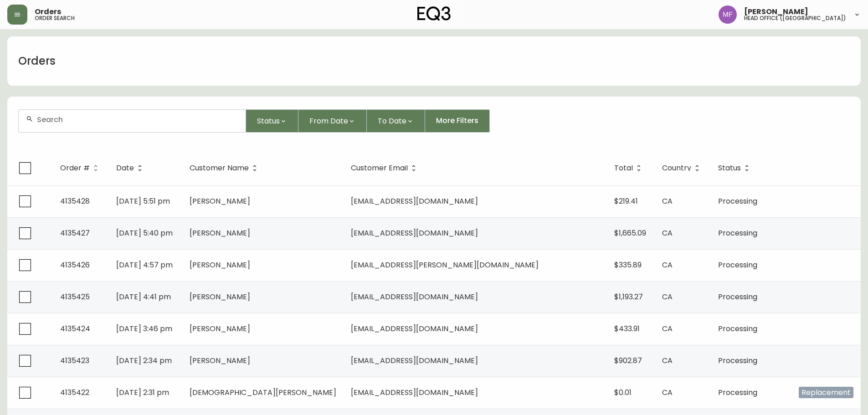 The height and width of the screenshot is (415, 868). Describe the element at coordinates (626, 201) in the screenshot. I see `span: $219.41` at that location.